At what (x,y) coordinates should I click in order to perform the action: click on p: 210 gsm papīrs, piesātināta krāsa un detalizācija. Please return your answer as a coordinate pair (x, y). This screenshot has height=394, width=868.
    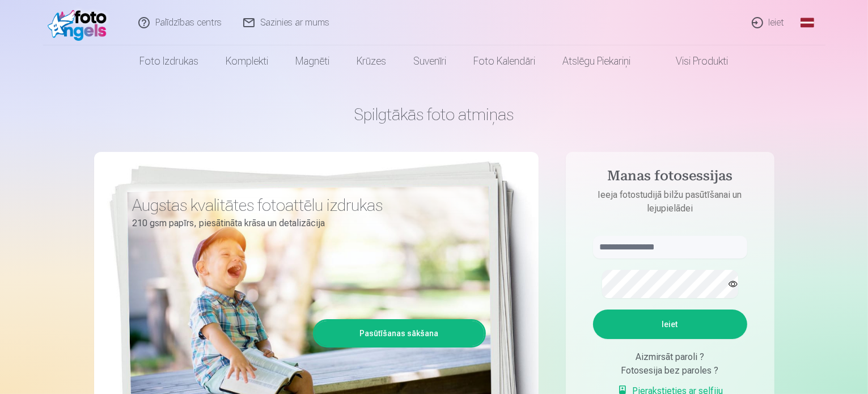
    Looking at the image, I should click on (305, 223).